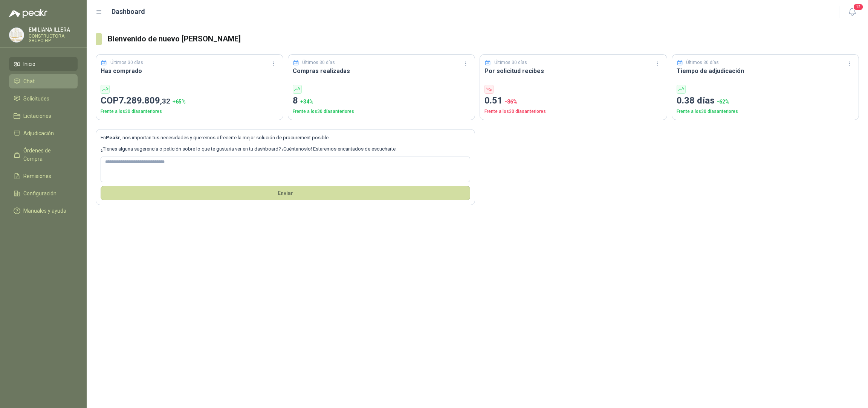 The height and width of the screenshot is (408, 868). What do you see at coordinates (765, 71) in the screenshot?
I see `h3: Tiempo de adjudicación` at bounding box center [765, 71].